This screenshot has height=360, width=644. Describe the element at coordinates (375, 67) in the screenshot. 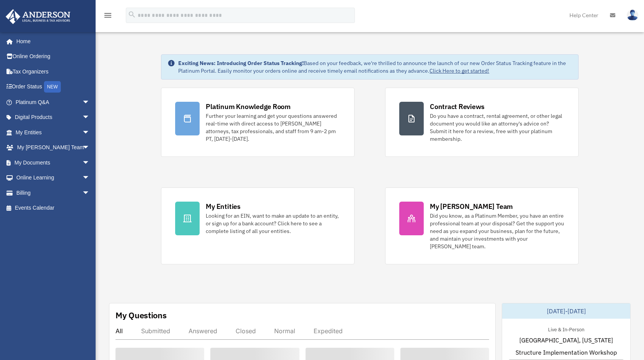

I see `div: Based on your feedback, we're thrilled to announce the launch of our new Order Status Tracking fe...` at that location.